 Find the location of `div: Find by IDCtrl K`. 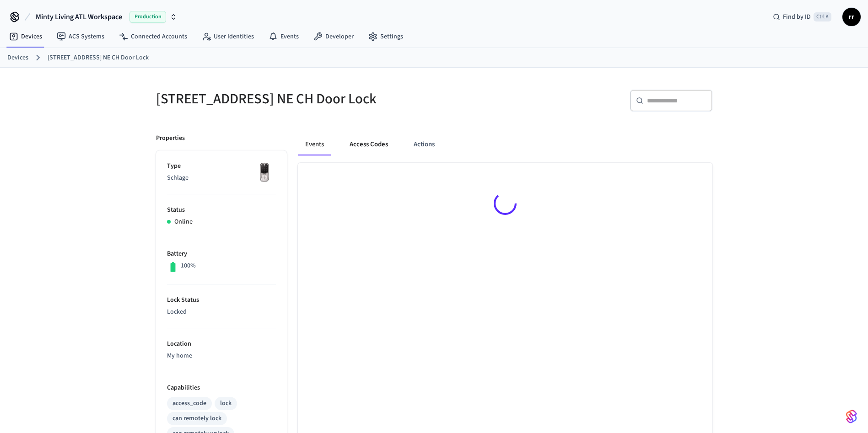

div: Find by IDCtrl K is located at coordinates (802, 17).